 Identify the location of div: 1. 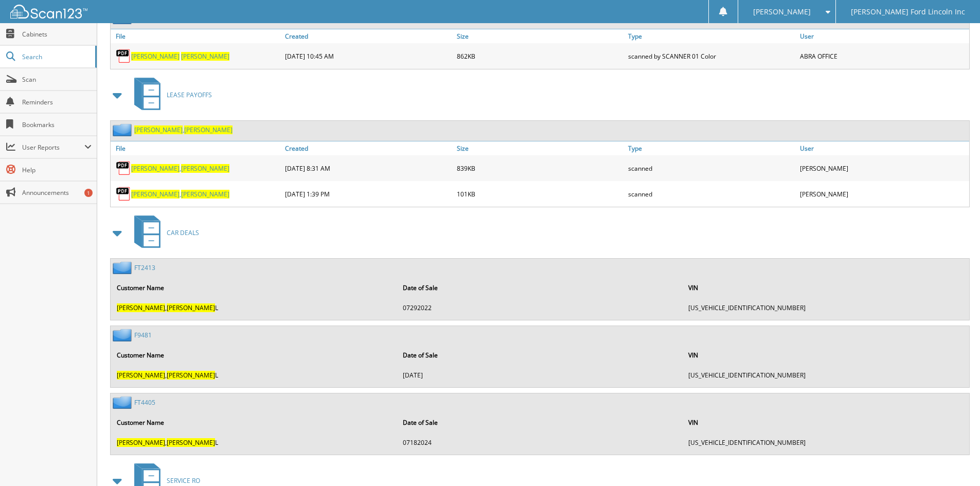
(88, 193).